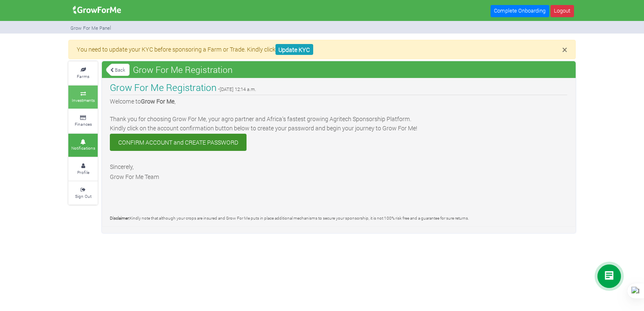 The width and height of the screenshot is (644, 311). Describe the element at coordinates (163, 87) in the screenshot. I see `h4: Grow For Me Registration` at that location.